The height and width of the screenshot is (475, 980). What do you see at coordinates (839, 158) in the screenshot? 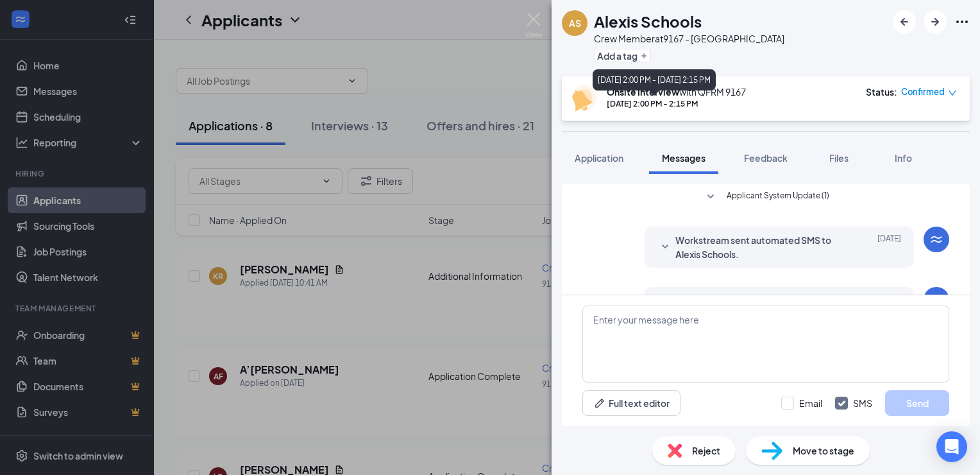
I see `span: Files` at bounding box center [839, 158].